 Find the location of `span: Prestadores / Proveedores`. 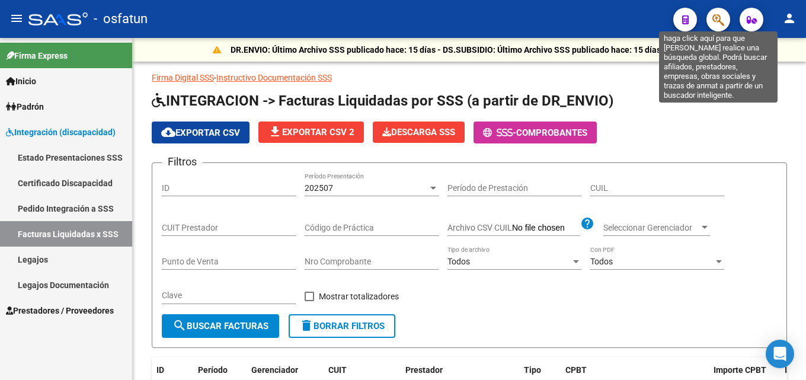

span: Prestadores / Proveedores is located at coordinates (60, 310).